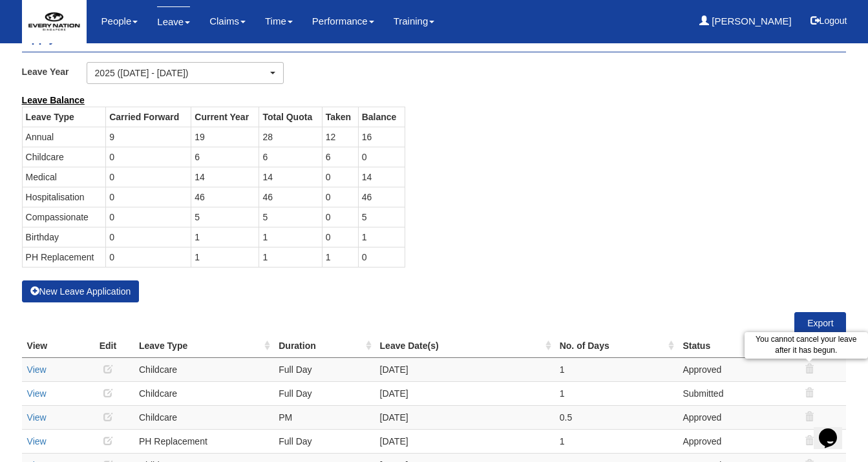 This screenshot has width=868, height=462. I want to click on a: People, so click(119, 21).